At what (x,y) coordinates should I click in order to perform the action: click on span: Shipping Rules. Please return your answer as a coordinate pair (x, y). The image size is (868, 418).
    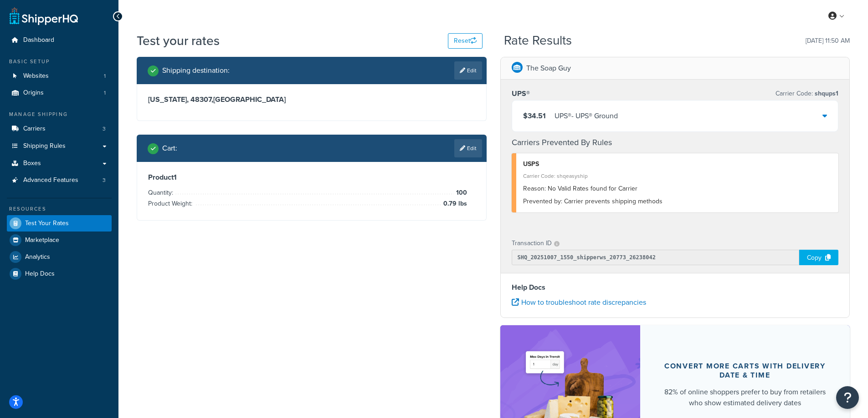
    Looking at the image, I should click on (44, 146).